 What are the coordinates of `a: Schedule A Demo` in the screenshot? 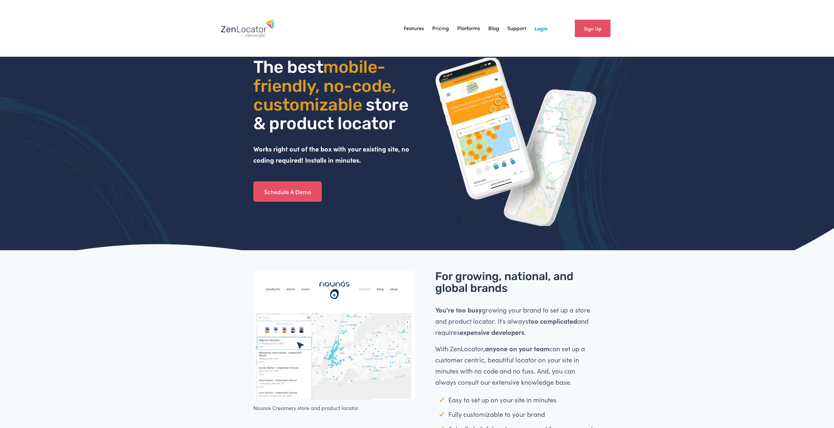 It's located at (288, 191).